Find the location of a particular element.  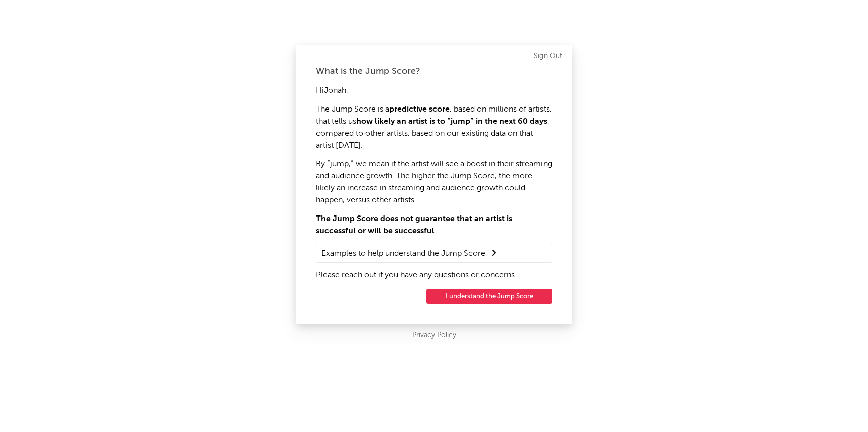

strong: predictive score is located at coordinates (419, 110).